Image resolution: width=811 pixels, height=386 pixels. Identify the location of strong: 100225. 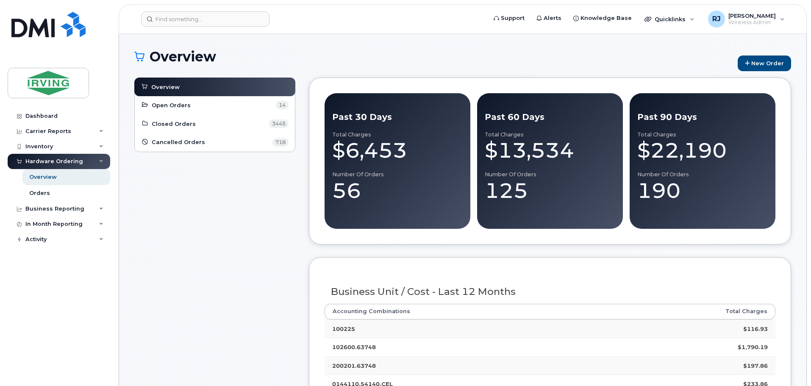
(344, 329).